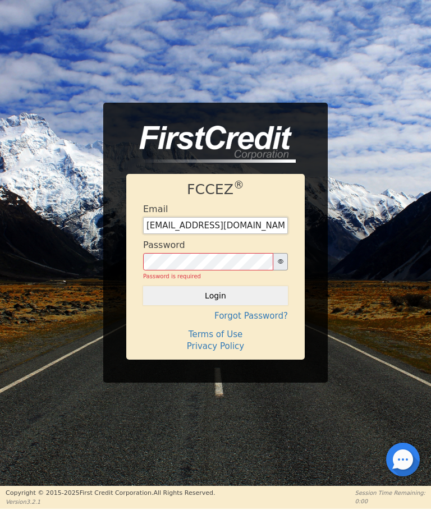 This screenshot has height=510, width=431. What do you see at coordinates (164, 244) in the screenshot?
I see `h4: Password` at bounding box center [164, 244].